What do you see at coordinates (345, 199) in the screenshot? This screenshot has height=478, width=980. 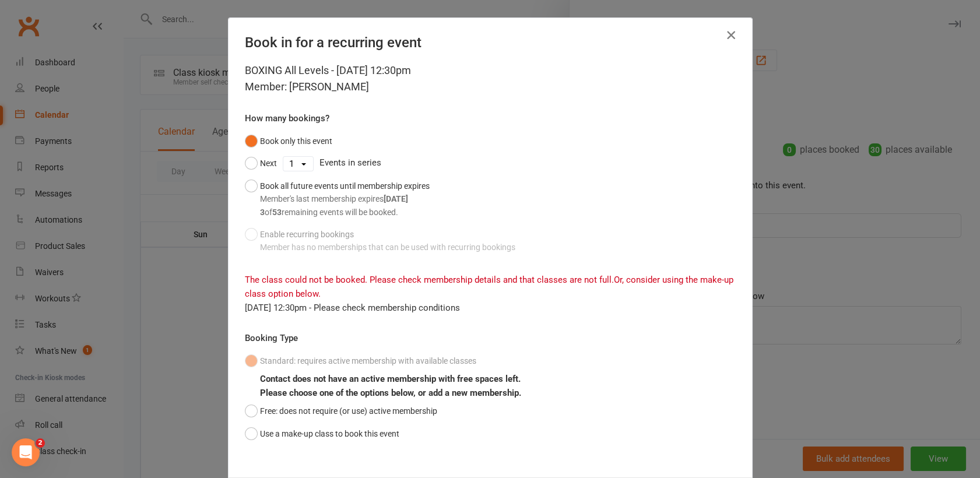 I see `div: Book all future events until membership expires` at bounding box center [345, 199].